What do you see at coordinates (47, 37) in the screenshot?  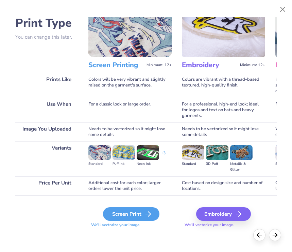 I see `p: You can change this later.` at bounding box center [47, 37].